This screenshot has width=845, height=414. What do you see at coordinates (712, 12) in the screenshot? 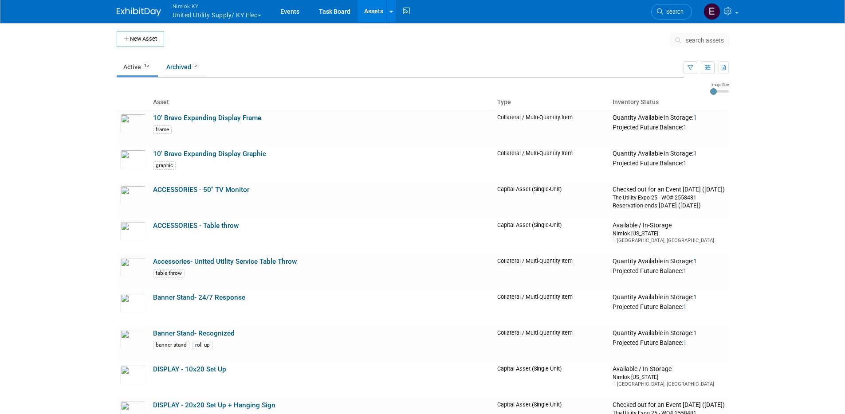
I see `img: Elizabeth Griffin` at bounding box center [712, 12].